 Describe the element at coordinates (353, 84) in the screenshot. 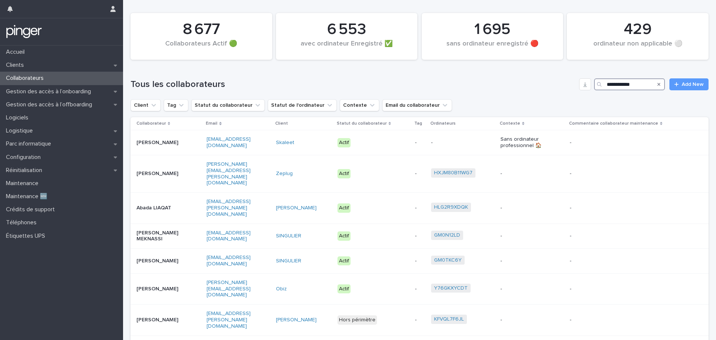

I see `h1: Tous les collaborateurs` at that location.